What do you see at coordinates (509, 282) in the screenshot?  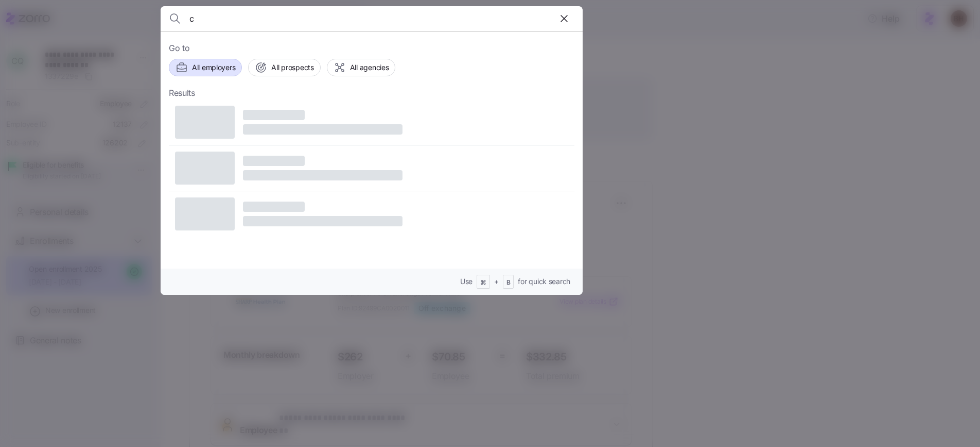 I see `span: B` at bounding box center [509, 282].